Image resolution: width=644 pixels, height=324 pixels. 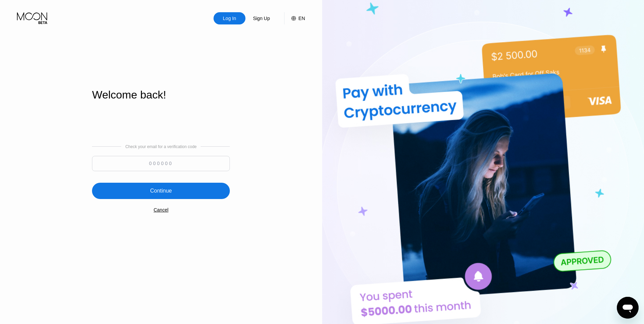 I want to click on div: Welcome back!, so click(x=161, y=95).